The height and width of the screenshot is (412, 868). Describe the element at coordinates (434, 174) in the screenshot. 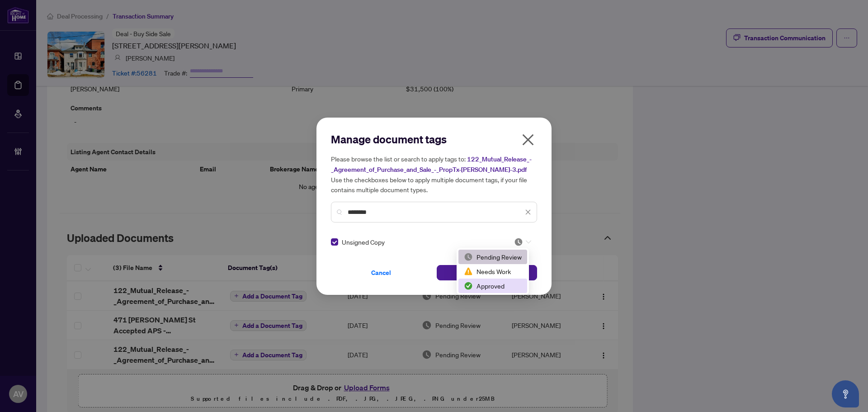

I see `h5: Please browse the list or search to apply tags to: Use the checkboxes below to apply multiple doc...` at that location.